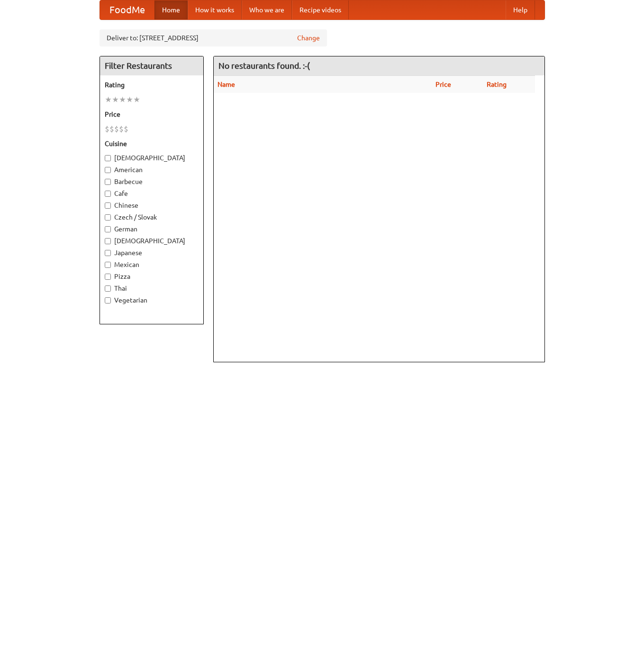 This screenshot has height=671, width=644. Describe the element at coordinates (320, 10) in the screenshot. I see `a: Recipe videos` at that location.